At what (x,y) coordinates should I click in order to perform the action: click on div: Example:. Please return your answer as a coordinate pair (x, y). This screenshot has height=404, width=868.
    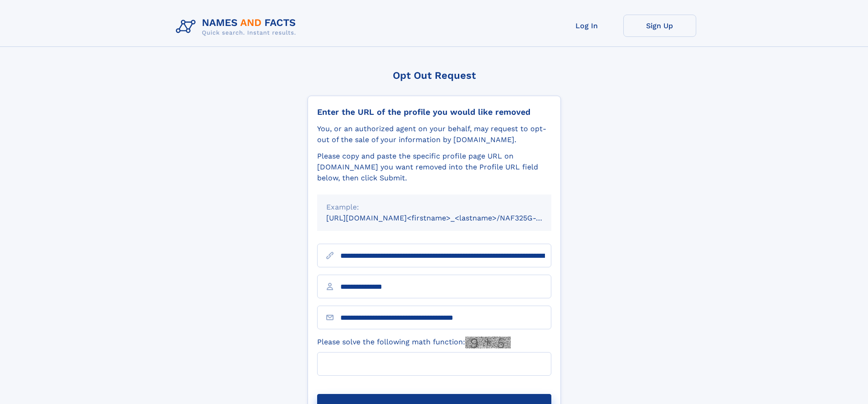
    Looking at the image, I should click on (434, 208).